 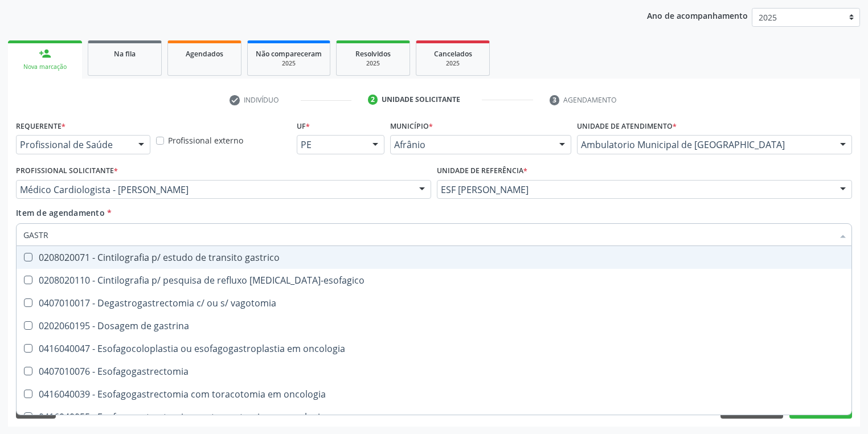 What do you see at coordinates (697, 15) in the screenshot?
I see `p: Ano de acompanhamento` at bounding box center [697, 15].